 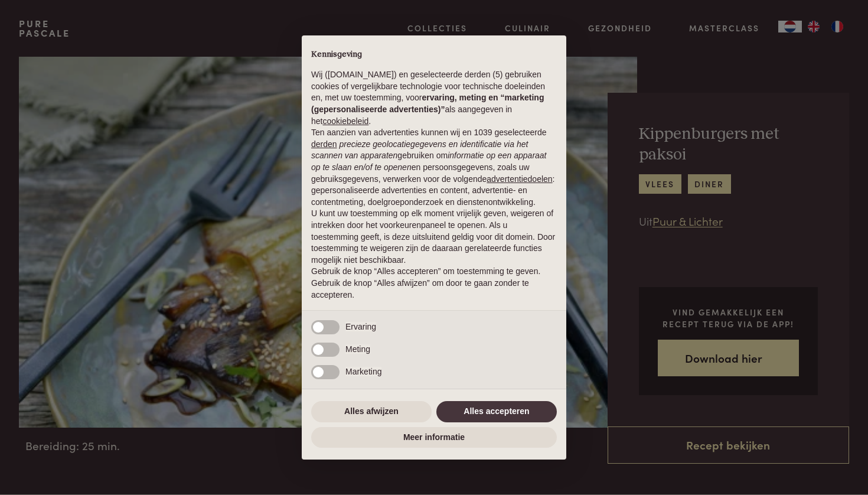 What do you see at coordinates (434, 55) in the screenshot?
I see `h2: Kennisgeving` at bounding box center [434, 55].